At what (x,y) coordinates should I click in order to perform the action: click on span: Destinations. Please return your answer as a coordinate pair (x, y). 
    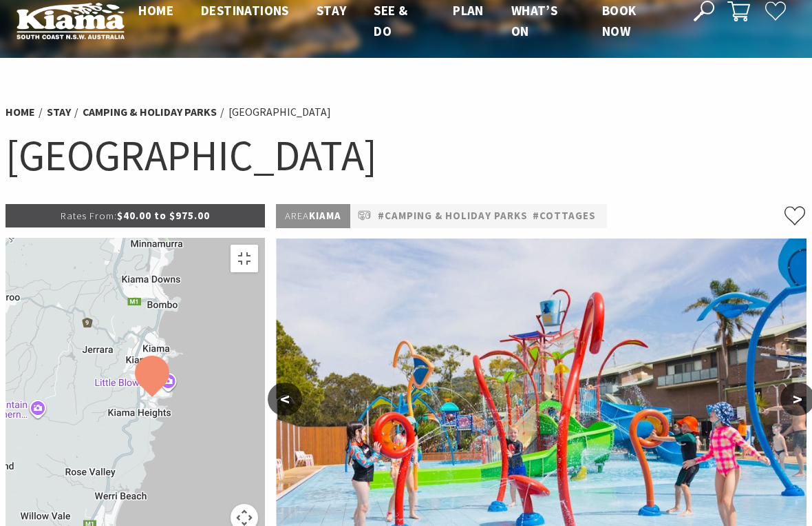
    Looking at the image, I should click on (245, 10).